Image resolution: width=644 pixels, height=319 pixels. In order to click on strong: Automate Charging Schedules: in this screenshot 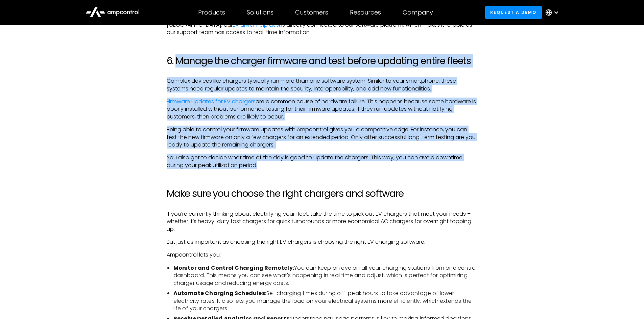, I will do `click(220, 293)`.